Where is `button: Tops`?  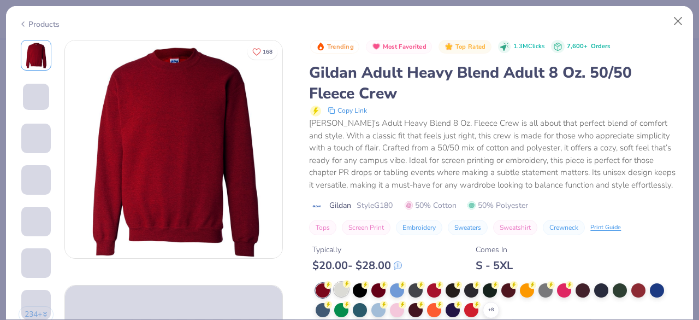
button: Tops is located at coordinates (323, 227).